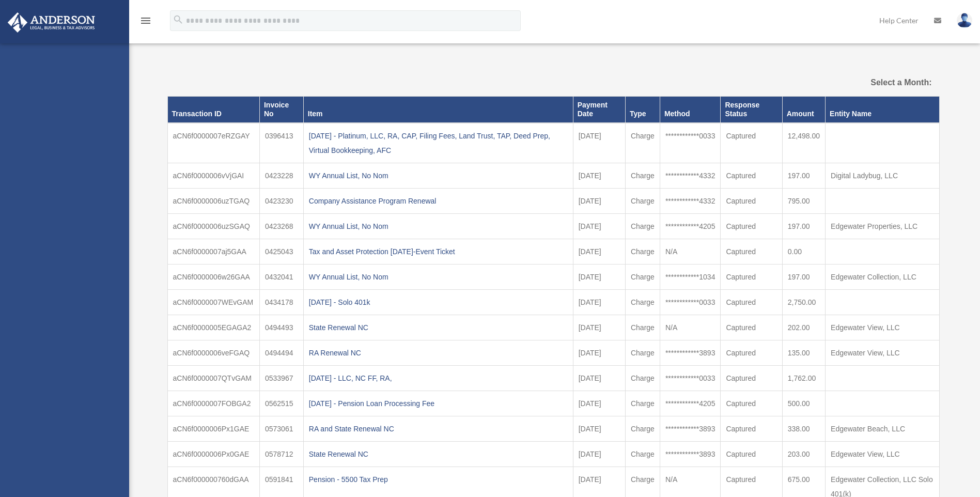  Describe the element at coordinates (804, 200) in the screenshot. I see `td: 795.00` at that location.